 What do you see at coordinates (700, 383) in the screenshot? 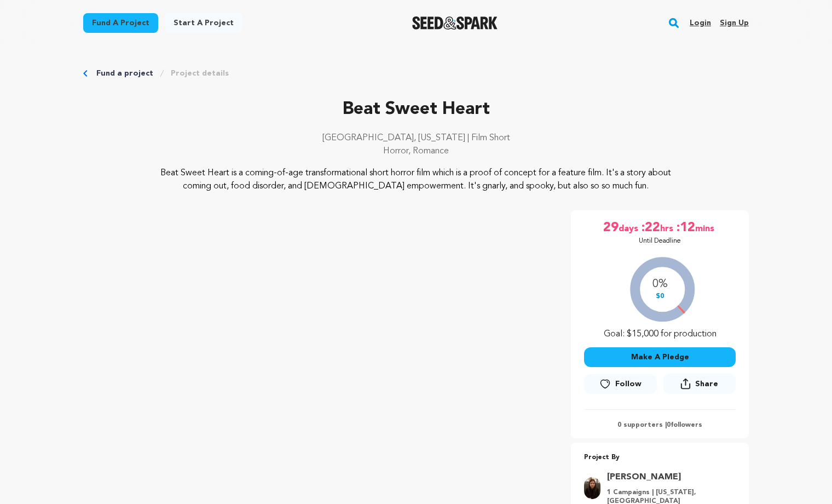
I see `button: Share` at bounding box center [700, 383].